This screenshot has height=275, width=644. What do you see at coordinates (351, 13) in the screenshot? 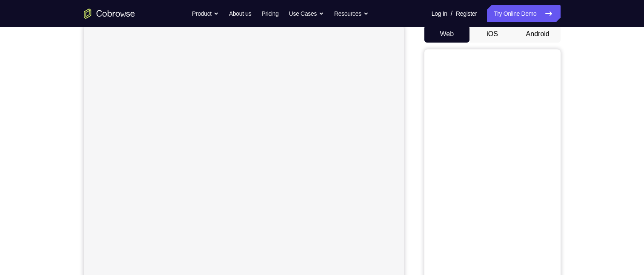
I see `button: Resources` at bounding box center [351, 13].